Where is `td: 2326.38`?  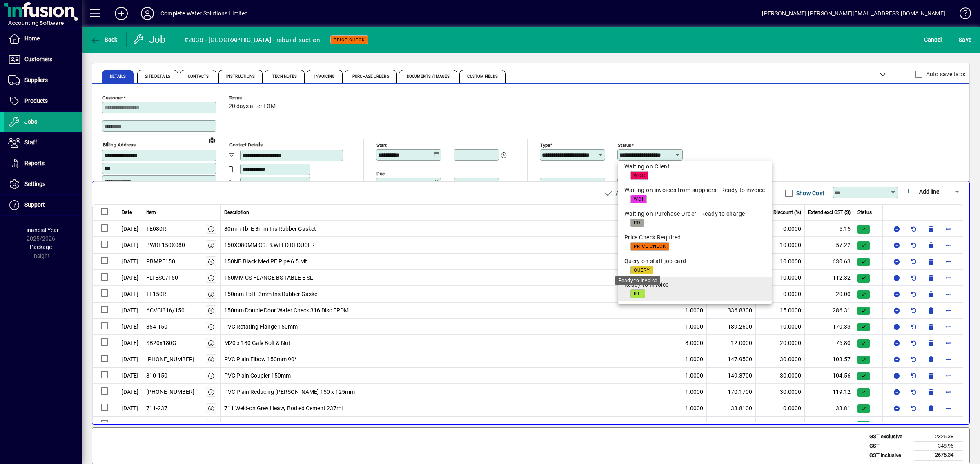 td: 2326.38 is located at coordinates (939, 437).